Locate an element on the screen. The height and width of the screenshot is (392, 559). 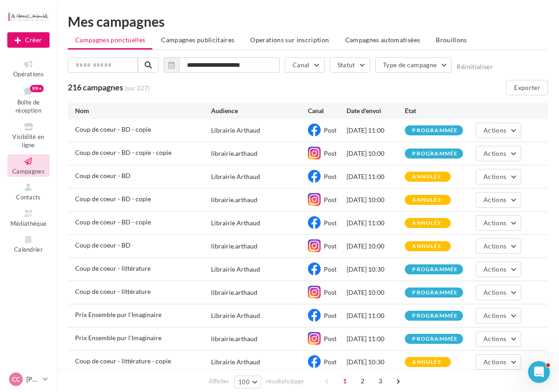
span: Campagnes publicitaires is located at coordinates (197, 40).